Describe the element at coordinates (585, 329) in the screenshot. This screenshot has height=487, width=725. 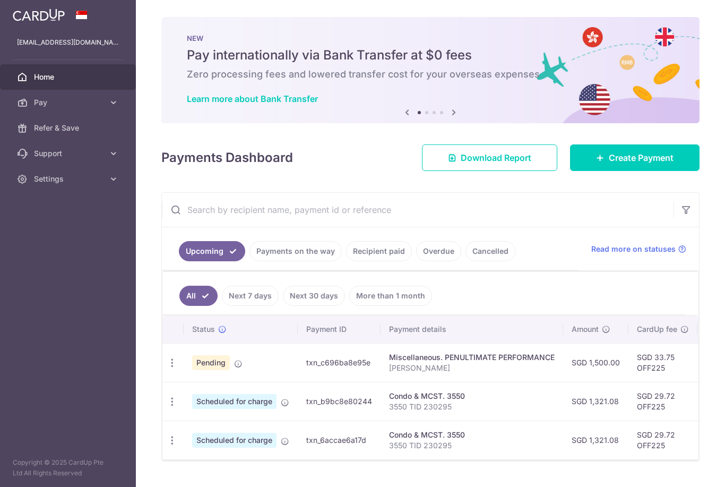
I see `span: Amount` at that location.